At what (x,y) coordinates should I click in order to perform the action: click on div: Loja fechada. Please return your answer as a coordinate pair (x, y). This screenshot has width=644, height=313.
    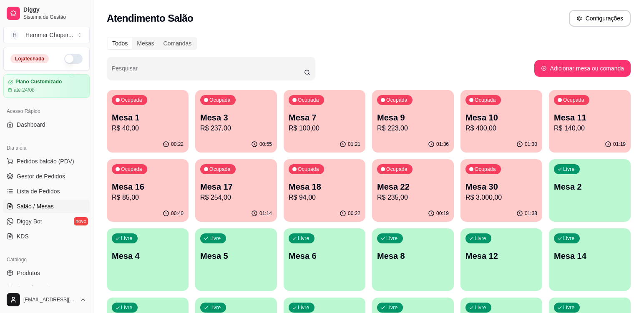
    Looking at the image, I should click on (30, 58).